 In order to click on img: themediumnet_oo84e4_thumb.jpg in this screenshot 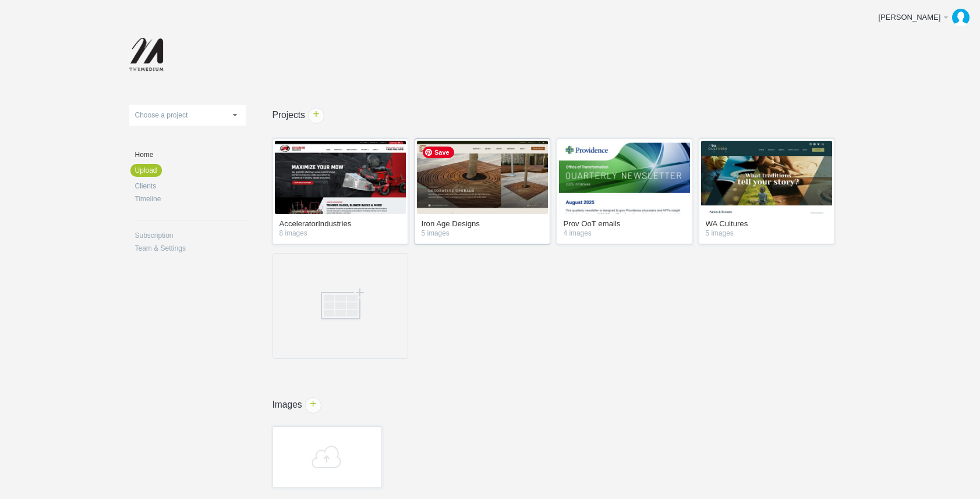, I will do `click(624, 177)`.